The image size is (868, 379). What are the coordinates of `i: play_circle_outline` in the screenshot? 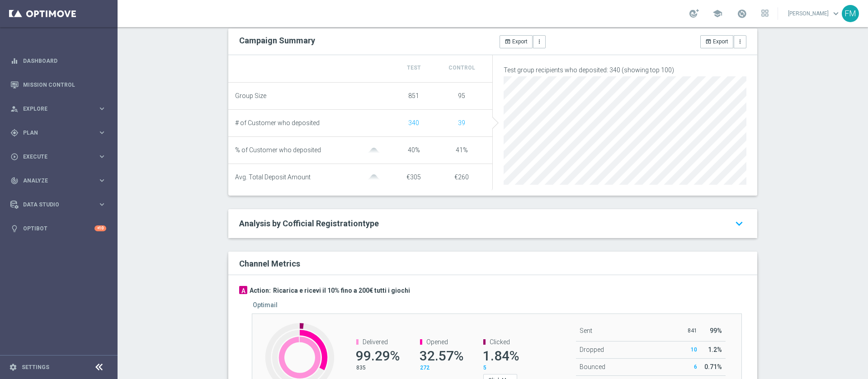 It's located at (15, 157).